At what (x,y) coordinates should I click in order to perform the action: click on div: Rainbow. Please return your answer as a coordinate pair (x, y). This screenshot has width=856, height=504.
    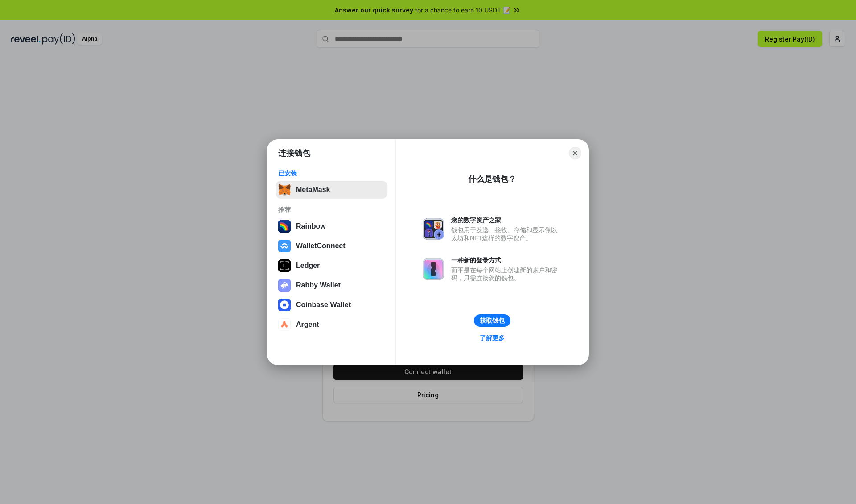
    Looking at the image, I should click on (311, 226).